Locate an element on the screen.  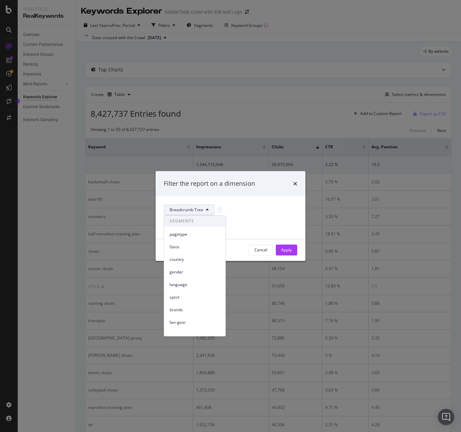
span: collection is located at coordinates (195, 335).